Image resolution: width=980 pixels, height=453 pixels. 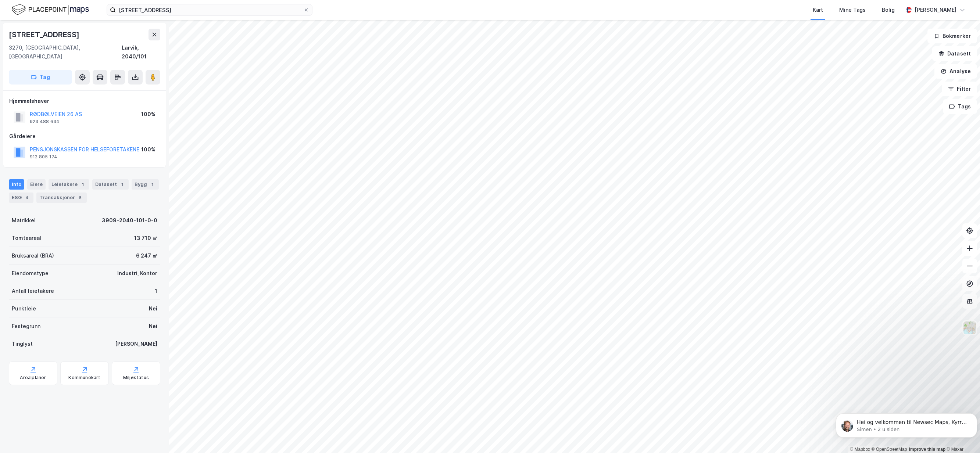 I want to click on a: Improve this map, so click(x=927, y=449).